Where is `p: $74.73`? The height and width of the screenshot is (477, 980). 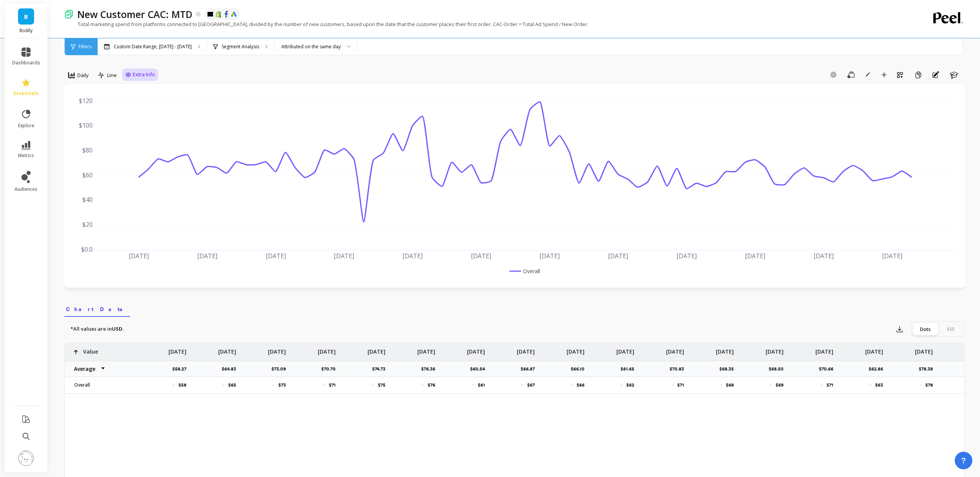 p: $74.73 is located at coordinates (381, 369).